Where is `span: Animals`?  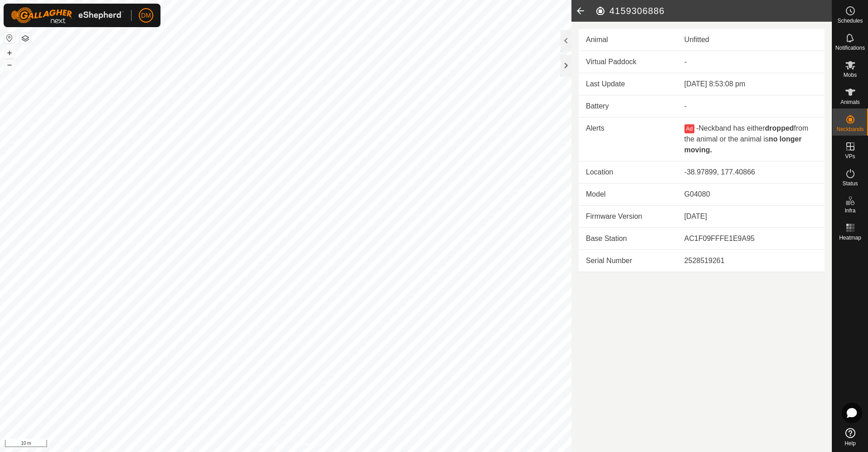 span: Animals is located at coordinates (850, 102).